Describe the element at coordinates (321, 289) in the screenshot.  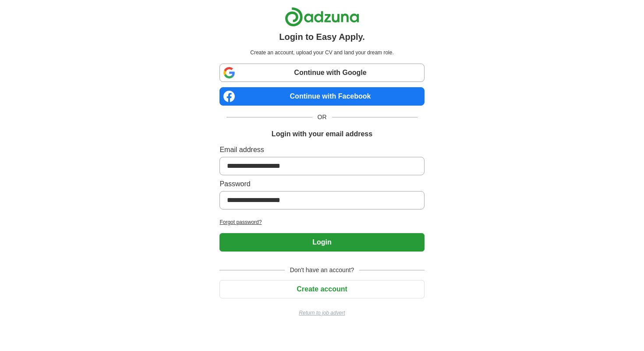
I see `a: Create account` at that location.